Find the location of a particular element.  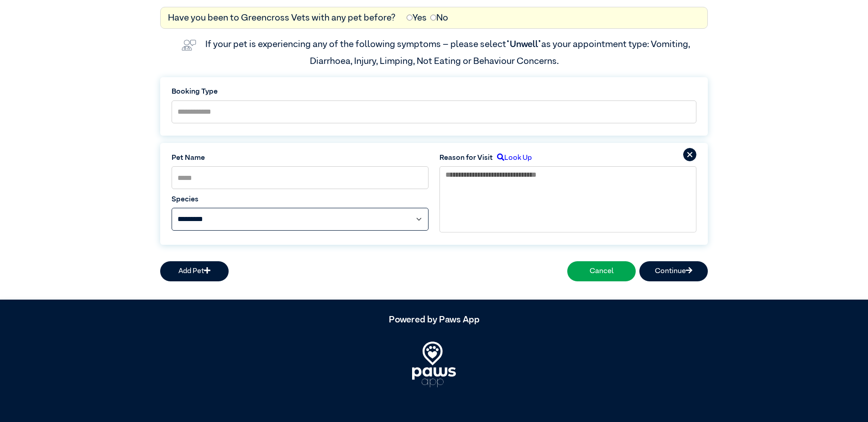

button: Add Pet is located at coordinates (195, 271).